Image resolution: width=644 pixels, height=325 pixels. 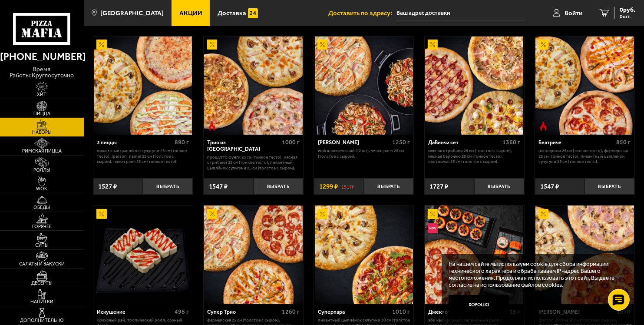 What do you see at coordinates (348, 186) in the screenshot?
I see `s: 1517 ₽` at bounding box center [348, 186].